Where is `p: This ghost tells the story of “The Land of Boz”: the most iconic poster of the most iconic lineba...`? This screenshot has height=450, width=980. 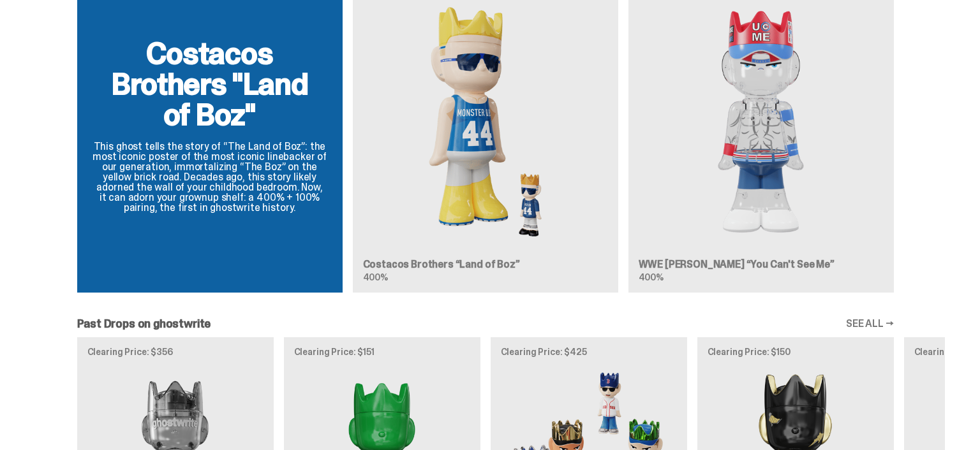 p: This ghost tells the story of “The Land of Boz”: the most iconic poster of the most iconic lineba... is located at coordinates (210, 177).